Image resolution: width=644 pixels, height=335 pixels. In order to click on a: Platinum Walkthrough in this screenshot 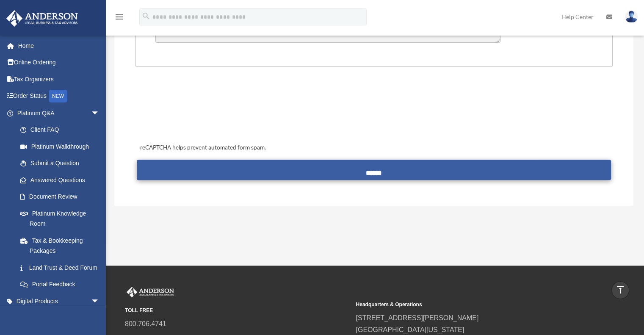, I will do `click(62, 146)`.